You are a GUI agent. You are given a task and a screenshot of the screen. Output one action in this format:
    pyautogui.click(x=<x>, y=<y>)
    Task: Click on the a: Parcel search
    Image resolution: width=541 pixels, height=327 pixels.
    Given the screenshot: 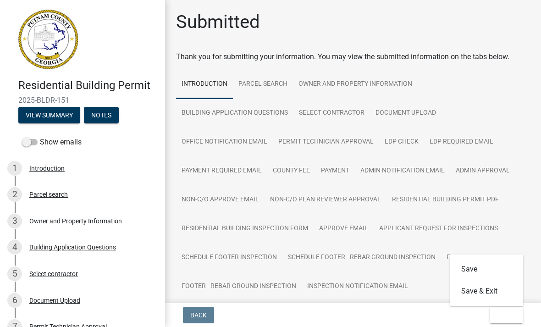 What is the action you would take?
    pyautogui.click(x=263, y=84)
    